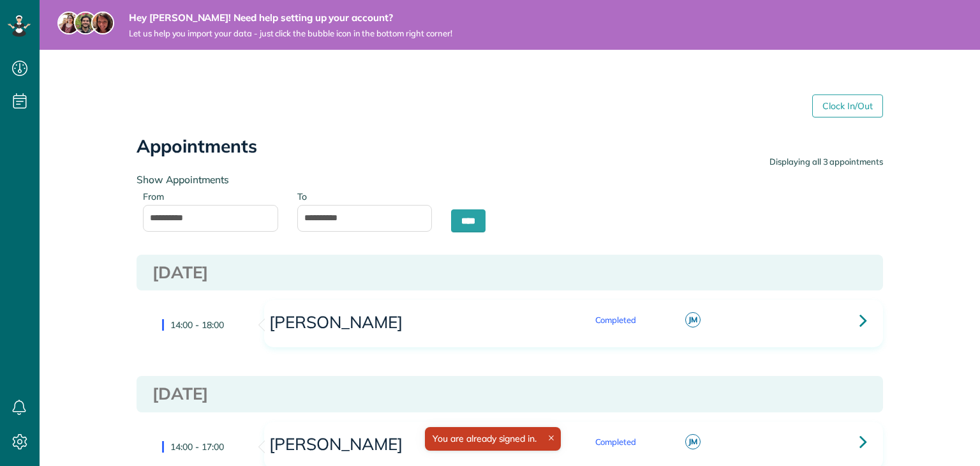  What do you see at coordinates (204, 325) in the screenshot?
I see `h4: 14:00 - 18:00` at bounding box center [204, 325].